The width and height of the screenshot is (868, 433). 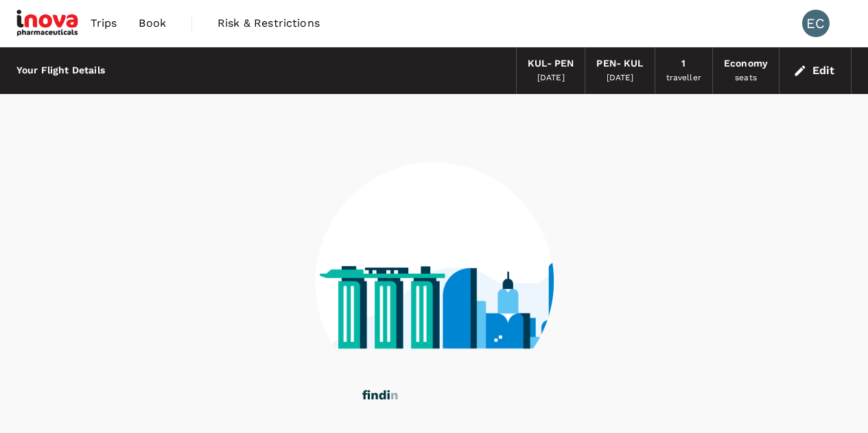 I want to click on img: iNova Pharmaceuticals, so click(x=48, y=23).